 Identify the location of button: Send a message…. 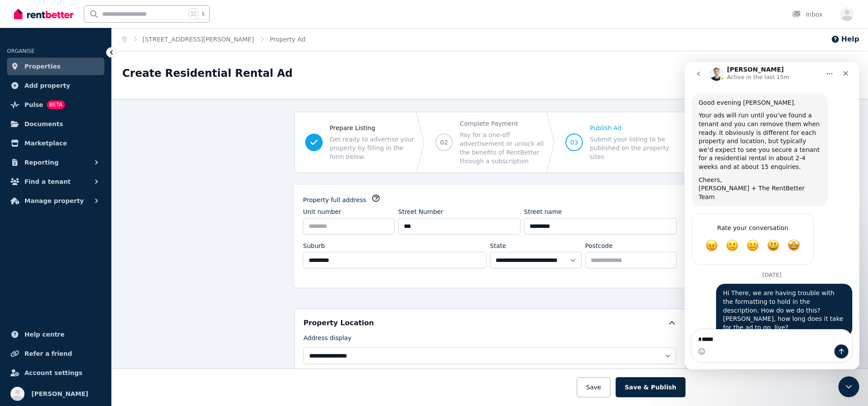
(157, 290).